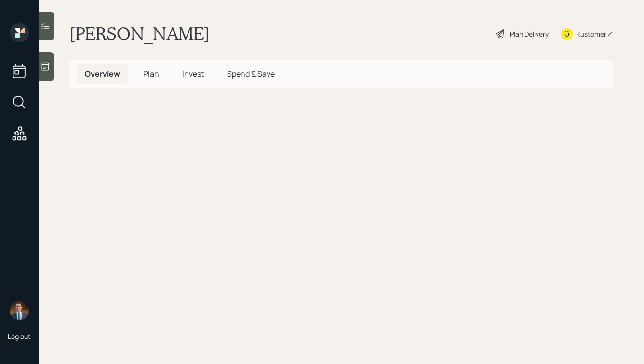  Describe the element at coordinates (102, 74) in the screenshot. I see `span: Overview` at that location.